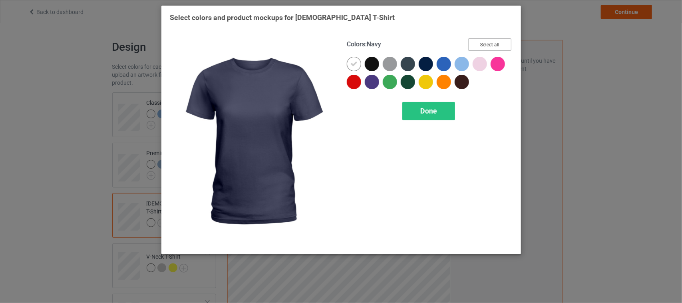 This screenshot has height=303, width=682. What do you see at coordinates (429, 111) in the screenshot?
I see `span: Done` at bounding box center [429, 111].